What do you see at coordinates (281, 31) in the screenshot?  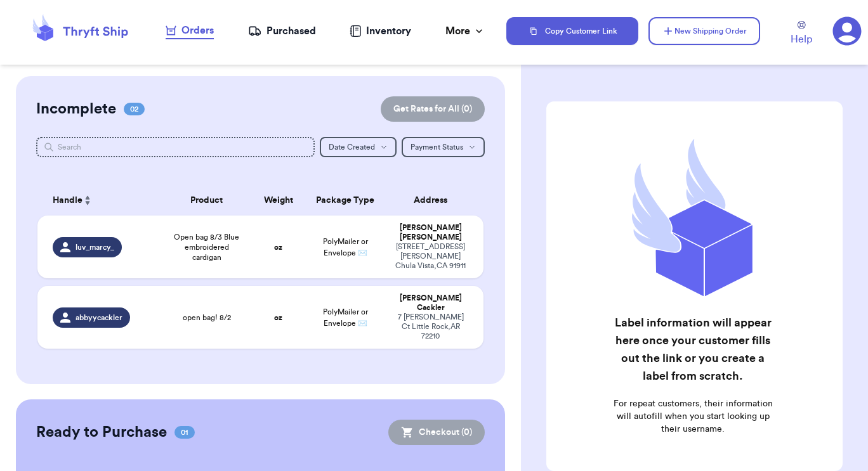 I see `div: Purchased` at bounding box center [281, 31].